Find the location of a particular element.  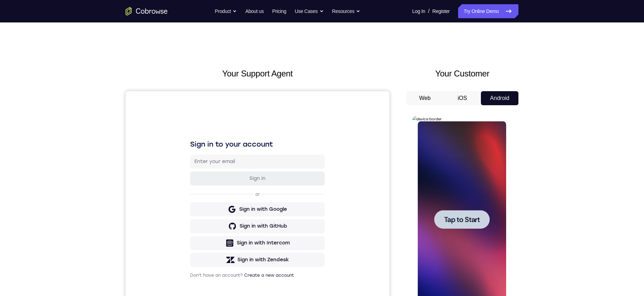

button: Product is located at coordinates (226, 12).